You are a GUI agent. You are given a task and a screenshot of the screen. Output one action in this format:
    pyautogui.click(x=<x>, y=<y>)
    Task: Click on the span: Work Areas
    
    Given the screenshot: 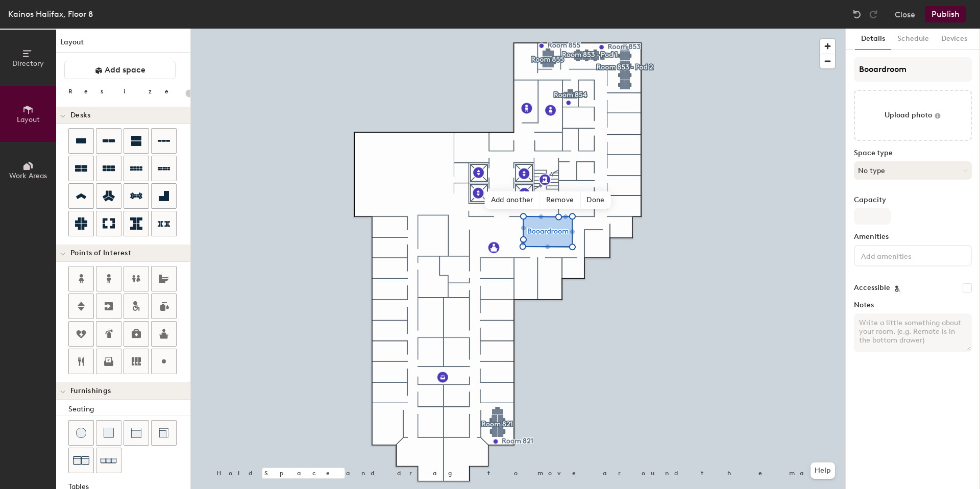 What is the action you would take?
    pyautogui.click(x=28, y=176)
    